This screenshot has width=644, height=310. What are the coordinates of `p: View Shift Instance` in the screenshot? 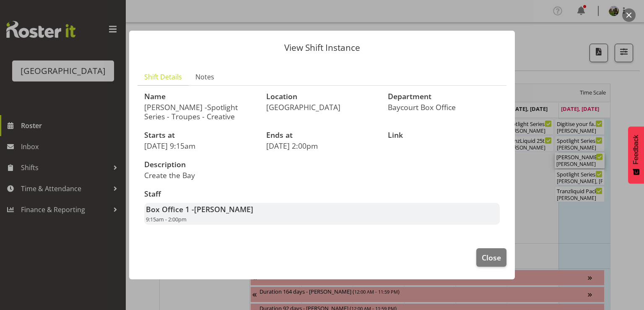 It's located at (322, 47).